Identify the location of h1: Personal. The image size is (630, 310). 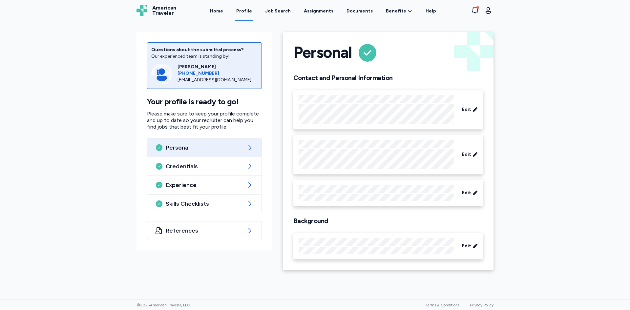
(322, 53).